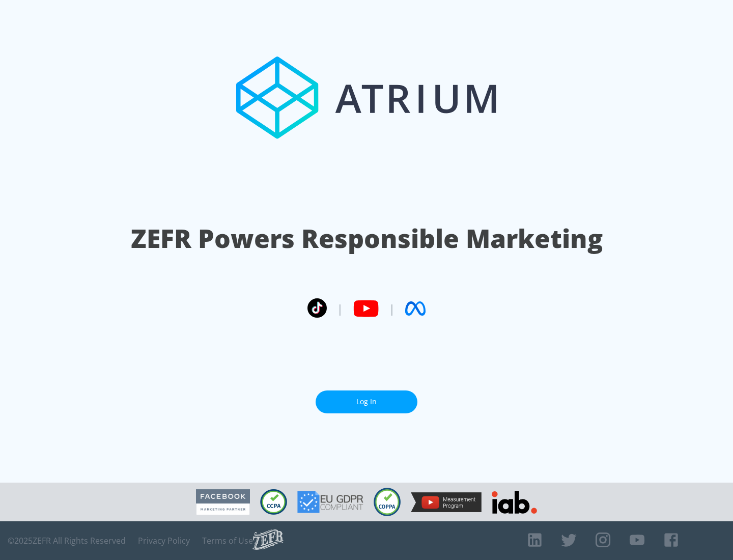 This screenshot has height=560, width=733. Describe the element at coordinates (330, 502) in the screenshot. I see `img: GDPR Compliant` at that location.